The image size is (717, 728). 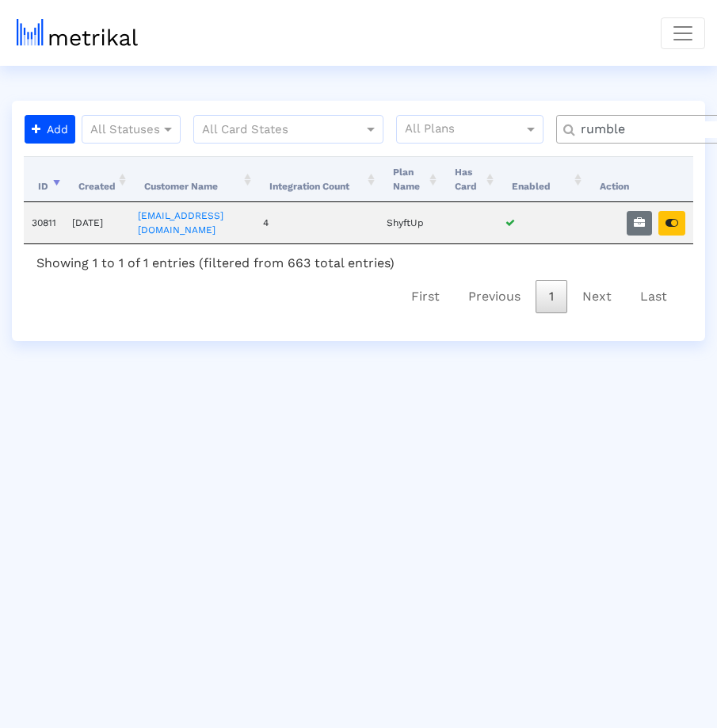 What do you see at coordinates (597, 296) in the screenshot?
I see `a: Next` at bounding box center [597, 296].